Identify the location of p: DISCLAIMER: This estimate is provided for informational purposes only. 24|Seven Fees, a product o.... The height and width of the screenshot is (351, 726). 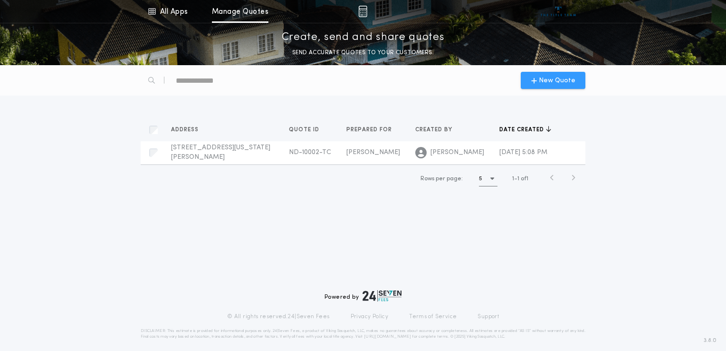
(363, 334).